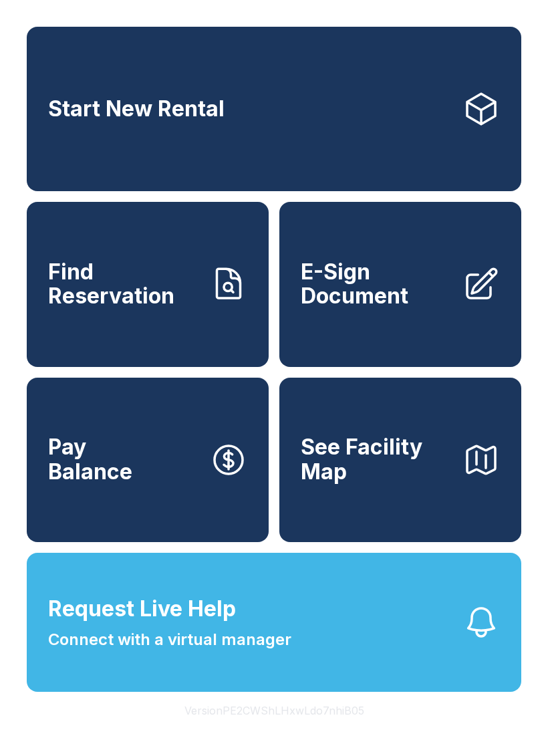 Image resolution: width=548 pixels, height=756 pixels. Describe the element at coordinates (274, 711) in the screenshot. I see `button: VersionPE2CWShLHxwLdo7nhiB05` at that location.